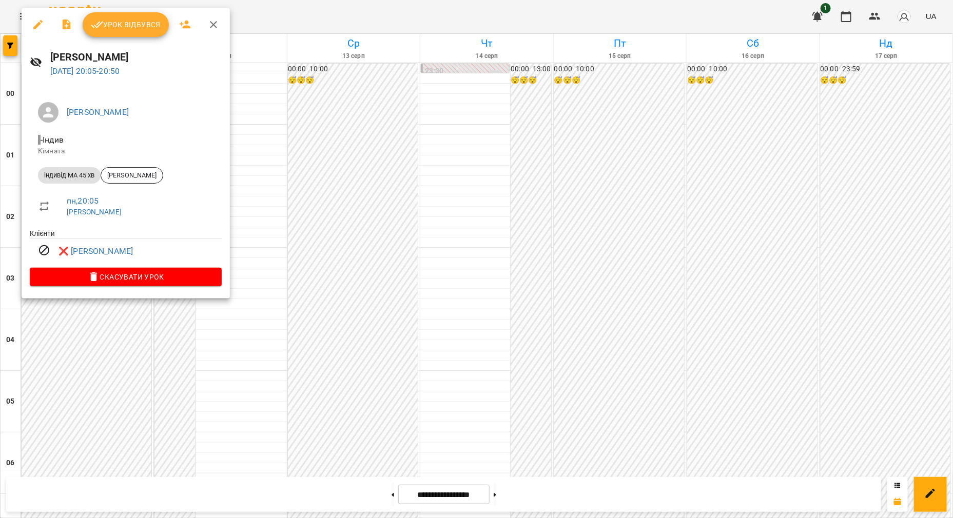 The image size is (953, 518). Describe the element at coordinates (126, 248) in the screenshot. I see `ul: Клієнти` at that location.